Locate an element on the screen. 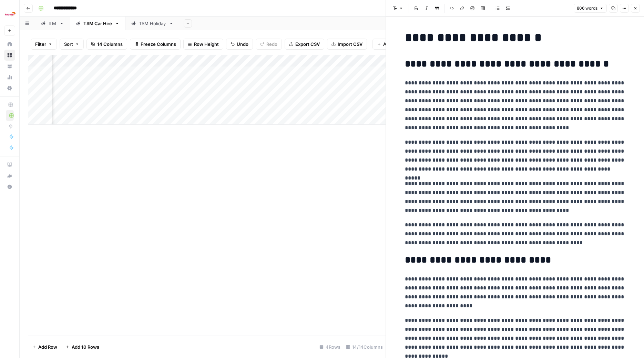 The height and width of the screenshot is (358, 644). span: Row Height is located at coordinates (206, 44).